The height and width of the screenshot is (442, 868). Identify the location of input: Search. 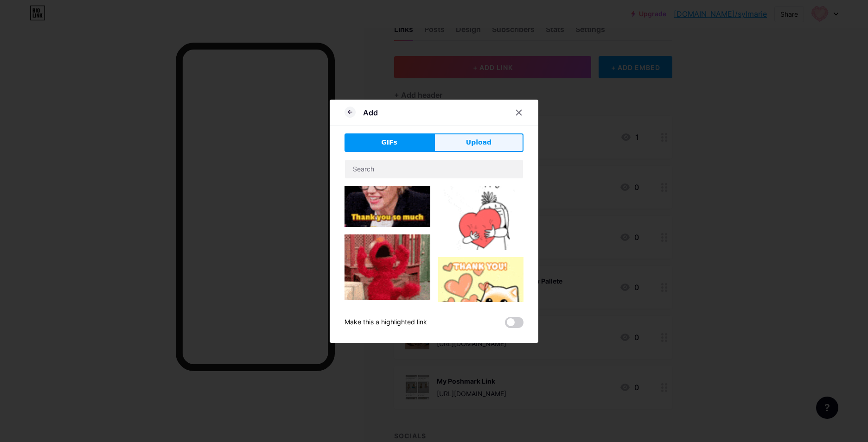
(434, 169).